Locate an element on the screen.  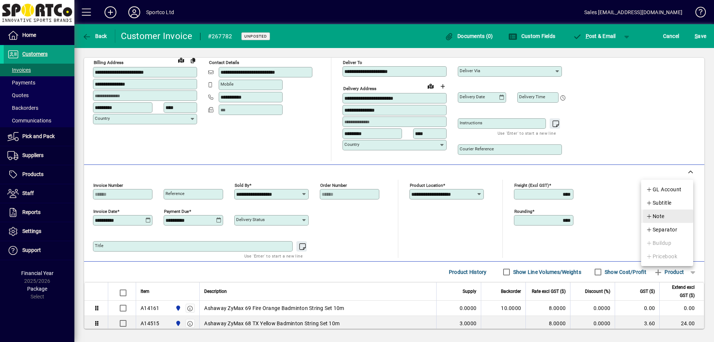
button: GL Account is located at coordinates (668, 189).